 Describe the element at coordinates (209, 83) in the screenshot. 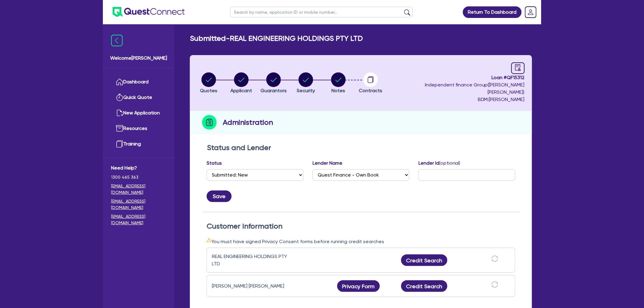

I see `button: Quotes` at that location.